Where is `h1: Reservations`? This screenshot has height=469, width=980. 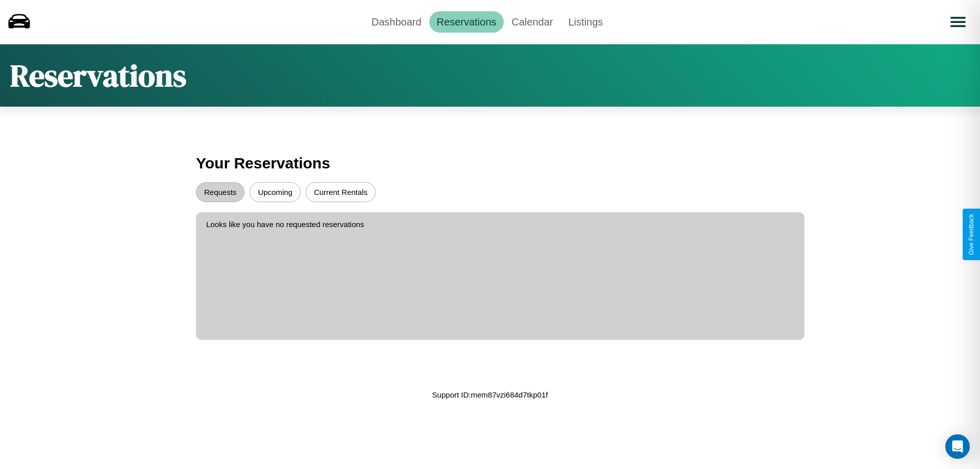 h1: Reservations is located at coordinates (98, 75).